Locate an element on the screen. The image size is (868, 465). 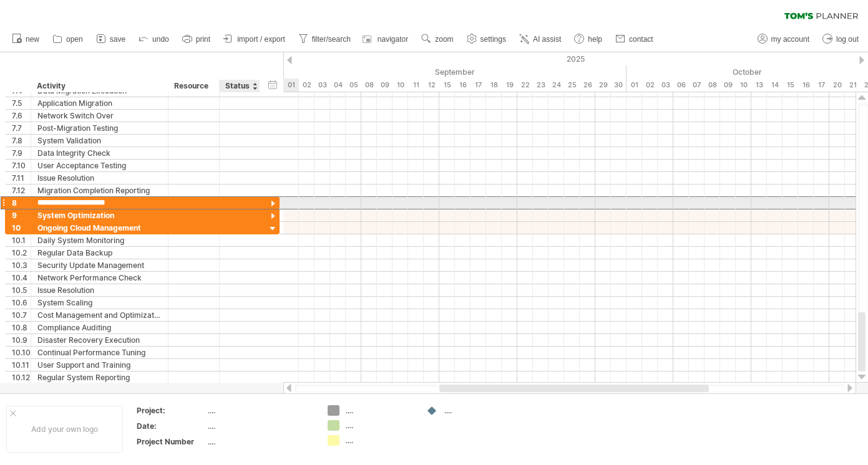
div: 10.2 is located at coordinates (21, 252).